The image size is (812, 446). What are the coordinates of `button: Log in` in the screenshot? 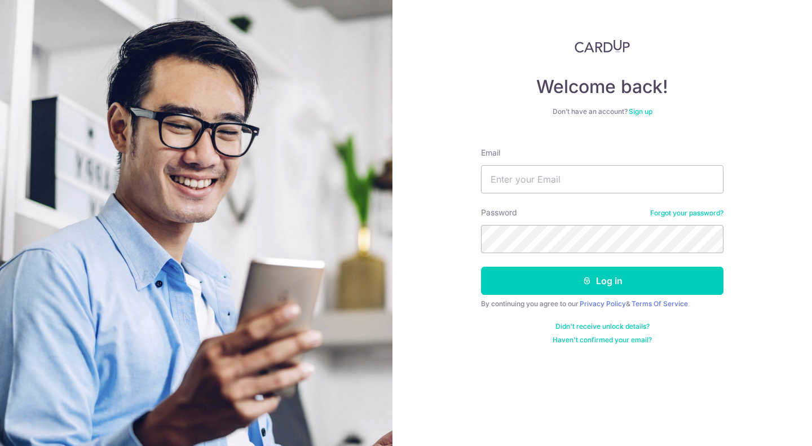 It's located at (602, 281).